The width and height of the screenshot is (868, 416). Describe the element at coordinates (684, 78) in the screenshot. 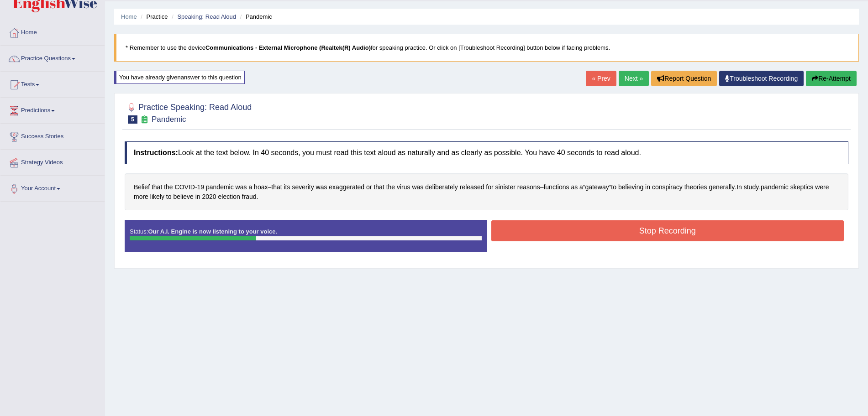

I see `button: Report Question` at that location.